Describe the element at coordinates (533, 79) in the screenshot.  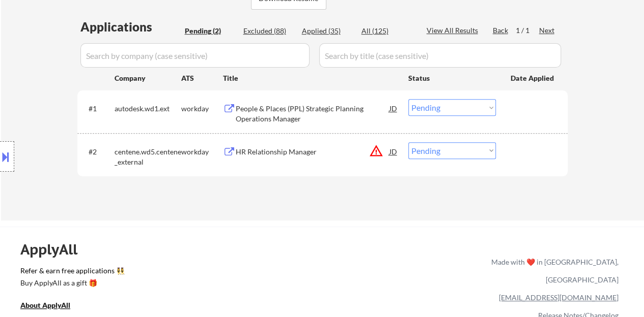
I see `div: Date Applied` at that location.